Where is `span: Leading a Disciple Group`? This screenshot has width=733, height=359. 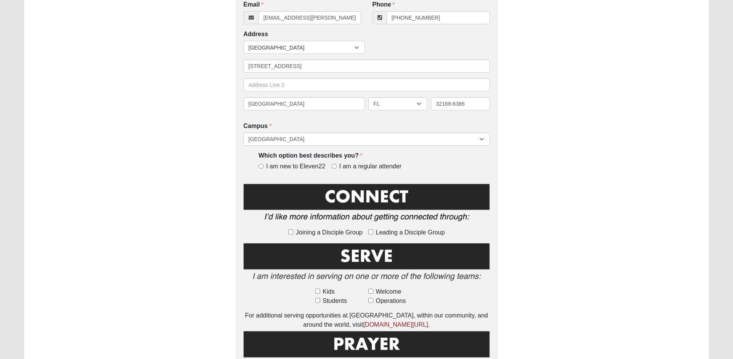 span: Leading a Disciple Group is located at coordinates (411, 233).